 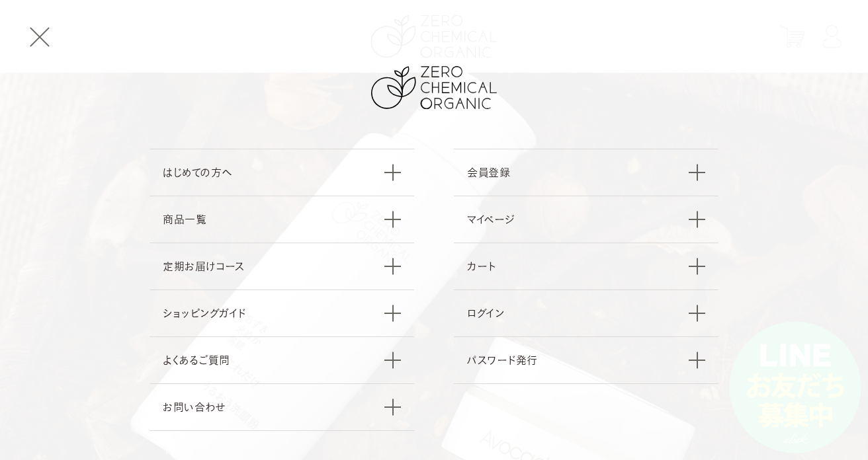 I want to click on a: ショッピングガイド, so click(x=282, y=313).